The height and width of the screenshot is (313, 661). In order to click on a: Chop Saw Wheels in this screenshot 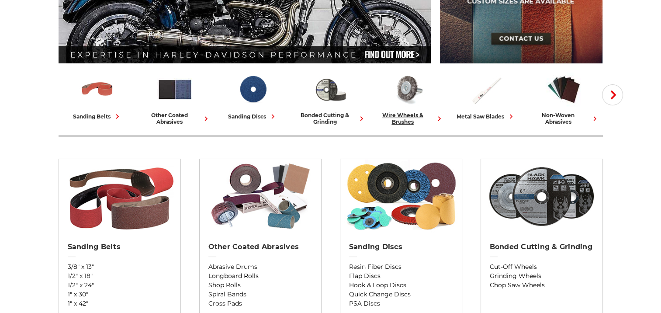, I will do `click(542, 285)`.